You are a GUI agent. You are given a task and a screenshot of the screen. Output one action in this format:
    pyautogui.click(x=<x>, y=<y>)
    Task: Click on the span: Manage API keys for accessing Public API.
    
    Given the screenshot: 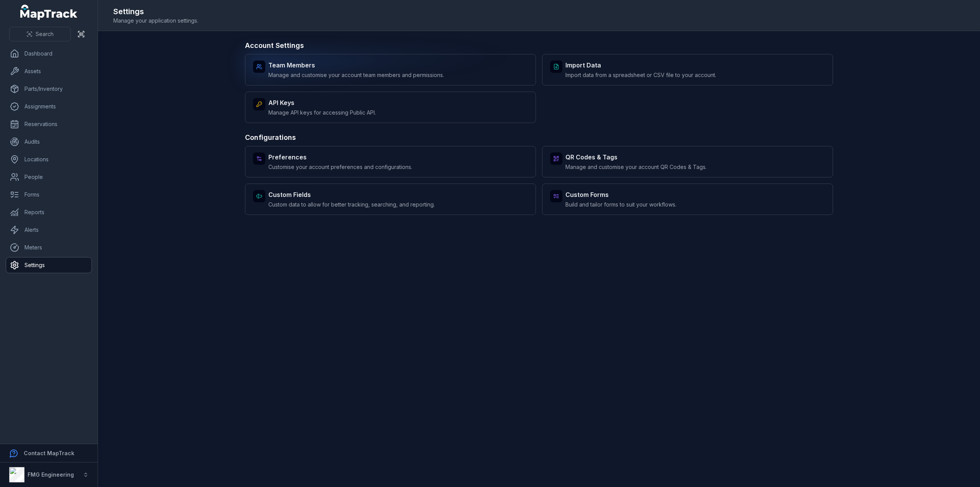 What is the action you would take?
    pyautogui.click(x=322, y=112)
    